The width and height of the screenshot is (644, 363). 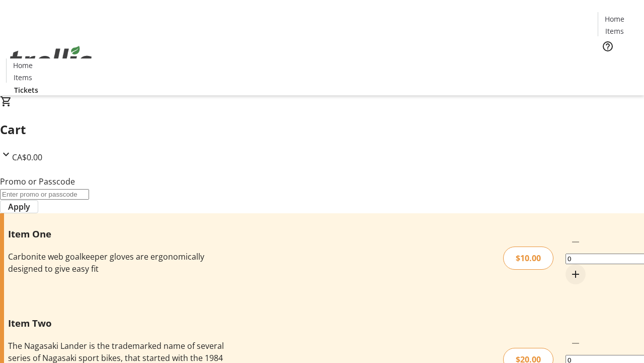 What do you see at coordinates (118, 234) in the screenshot?
I see `h3: Item One` at bounding box center [118, 234].